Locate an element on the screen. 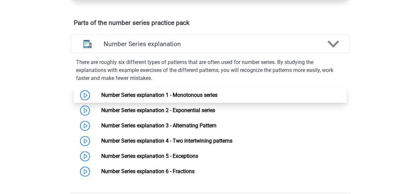 Image resolution: width=420 pixels, height=194 pixels. img: number series explanations is located at coordinates (87, 44).